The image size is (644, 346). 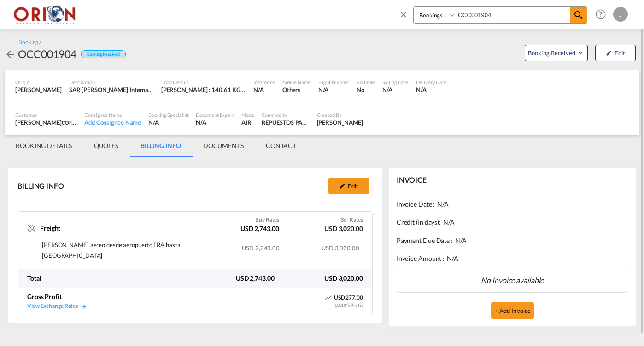 What do you see at coordinates (601, 14) in the screenshot?
I see `span: Help` at bounding box center [601, 14].